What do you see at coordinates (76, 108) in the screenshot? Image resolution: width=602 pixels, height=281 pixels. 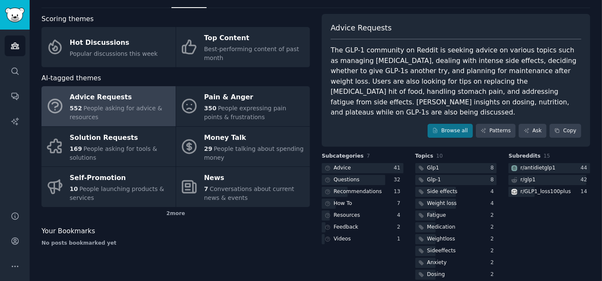 I see `span: 552` at bounding box center [76, 108].